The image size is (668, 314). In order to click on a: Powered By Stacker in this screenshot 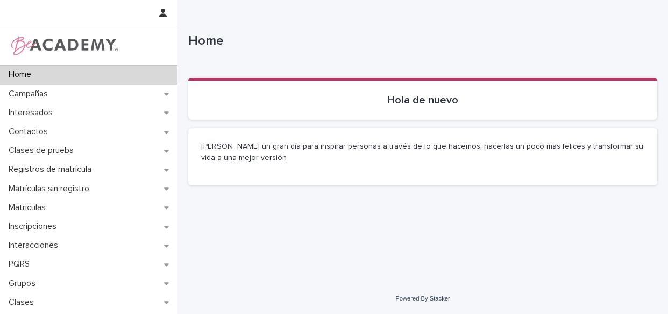, I will do `click(422, 298)`.